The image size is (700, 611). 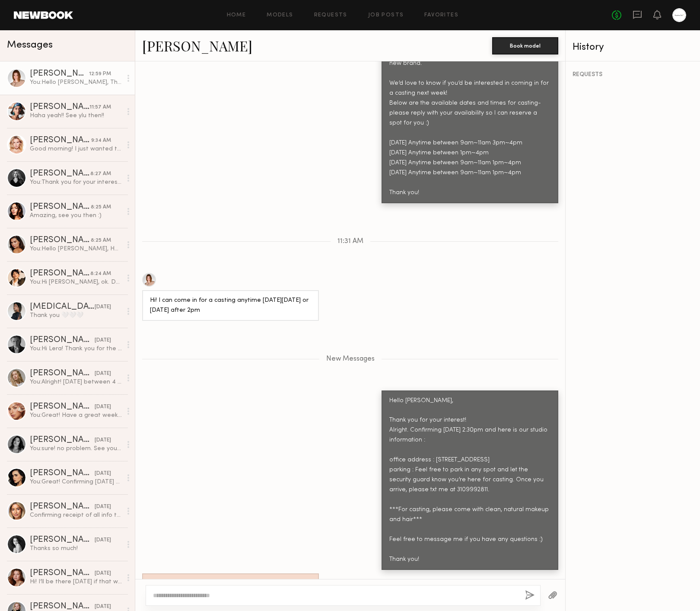 What do you see at coordinates (76, 515) in the screenshot?
I see `div: Confirming receipt of all info thank you and look forward to meeting you next week!` at bounding box center [76, 515].